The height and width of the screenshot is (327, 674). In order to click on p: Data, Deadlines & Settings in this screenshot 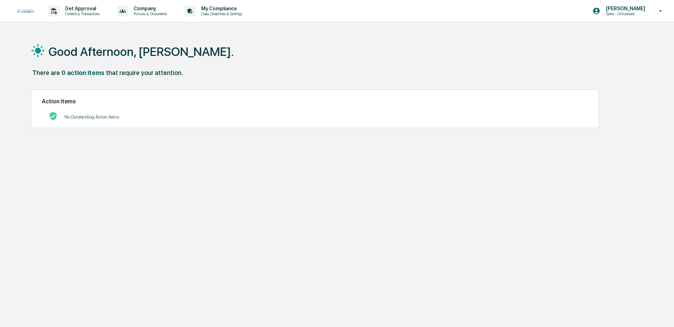, I will do `click(221, 14)`.